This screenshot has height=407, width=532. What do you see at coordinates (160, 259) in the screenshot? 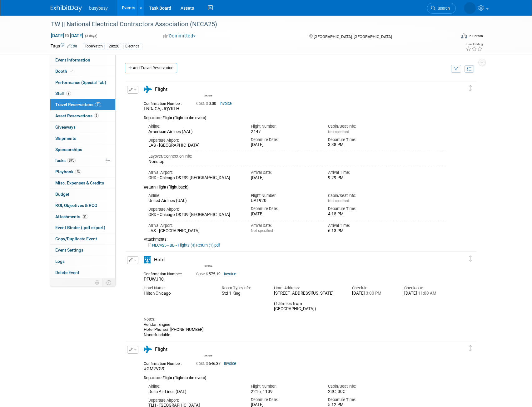
I see `span: Hotel` at bounding box center [160, 259].